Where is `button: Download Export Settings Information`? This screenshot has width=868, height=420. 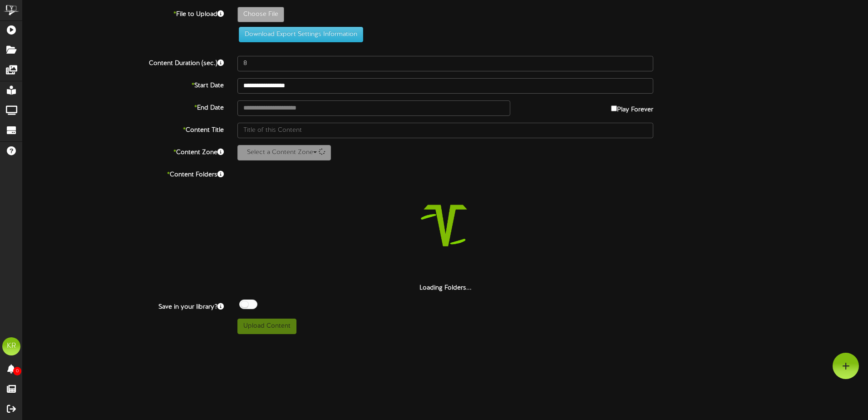 button: Download Export Settings Information is located at coordinates (301, 34).